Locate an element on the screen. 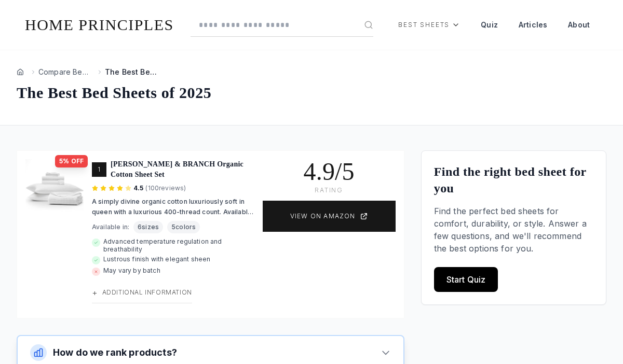 The image size is (623, 364). a: HOME PRINCIPLES is located at coordinates (99, 24).